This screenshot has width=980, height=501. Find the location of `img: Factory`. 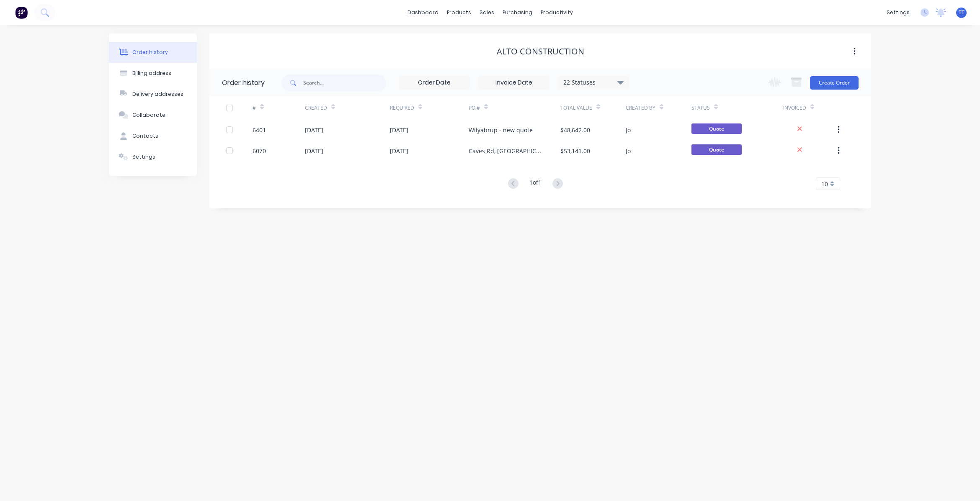

img: Factory is located at coordinates (21, 13).